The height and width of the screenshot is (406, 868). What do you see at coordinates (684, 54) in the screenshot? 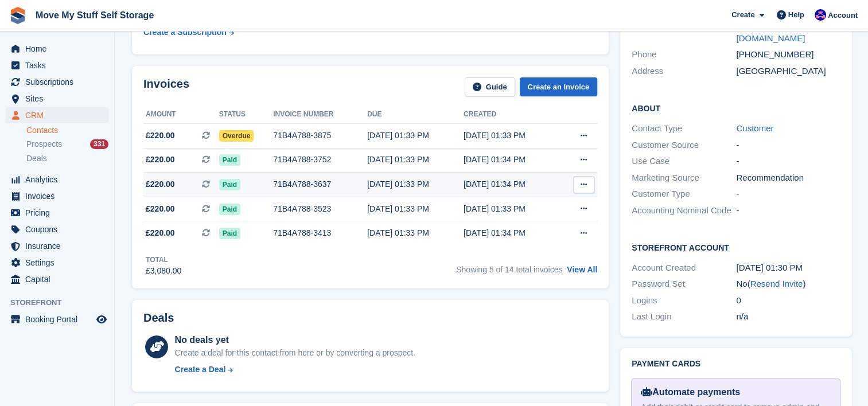
I see `div: Phone` at bounding box center [684, 54].